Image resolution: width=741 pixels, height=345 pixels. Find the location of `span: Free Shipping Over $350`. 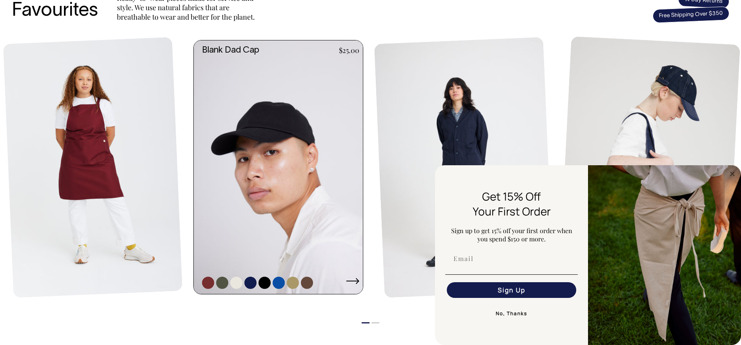

span: Free Shipping Over $350 is located at coordinates (690, 15).